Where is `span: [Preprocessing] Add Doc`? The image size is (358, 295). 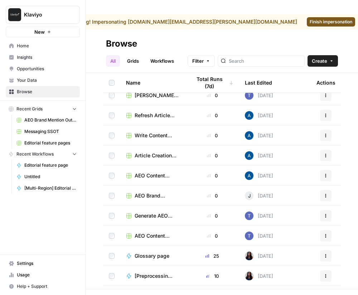
span: [Preprocessing] Add Doc is located at coordinates (154, 276).